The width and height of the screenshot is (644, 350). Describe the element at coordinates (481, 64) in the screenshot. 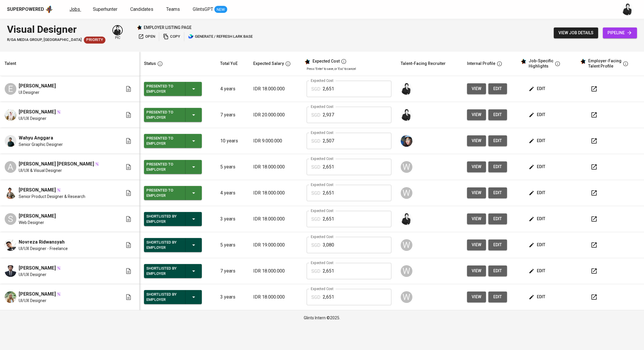

I see `div: Internal Profile` at that location.